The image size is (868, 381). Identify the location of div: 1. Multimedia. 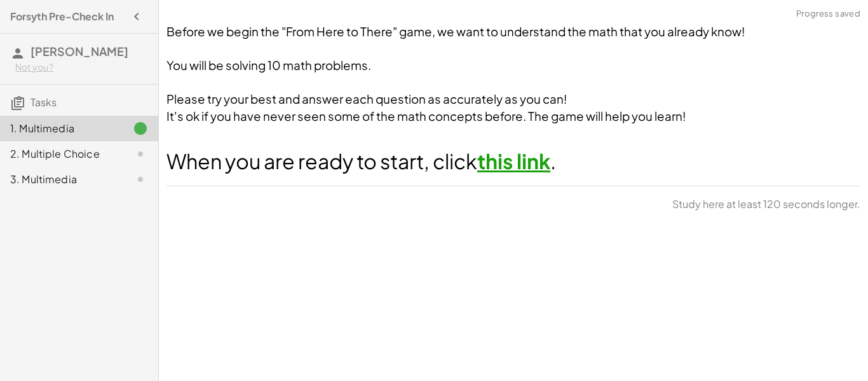
(61, 128).